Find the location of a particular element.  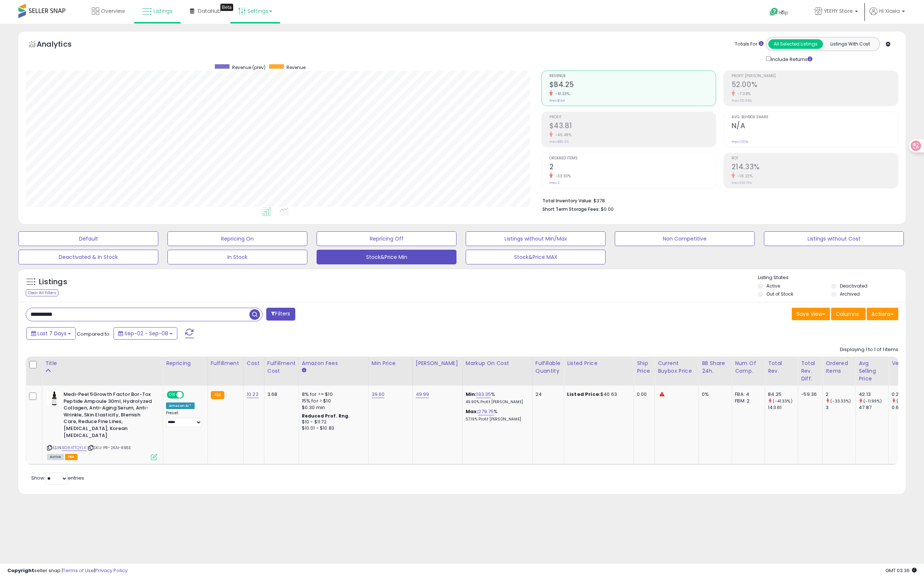

div: Ship Price is located at coordinates (644, 367).